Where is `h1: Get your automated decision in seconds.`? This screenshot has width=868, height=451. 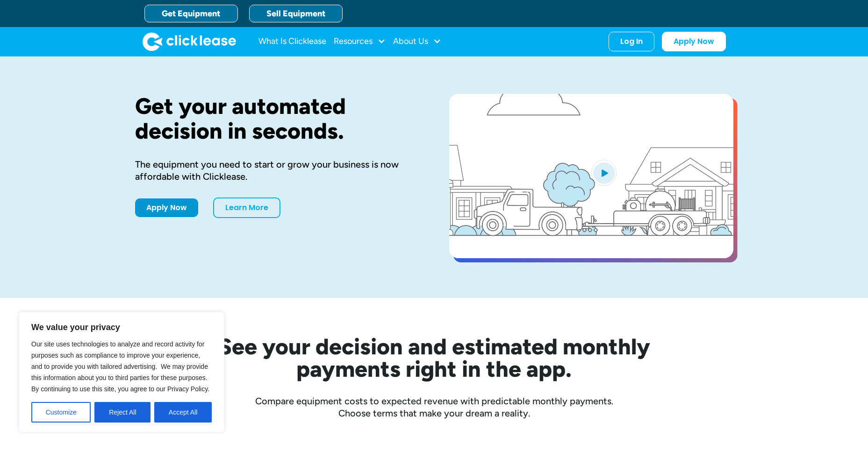 h1: Get your automated decision in seconds. is located at coordinates (278, 119).